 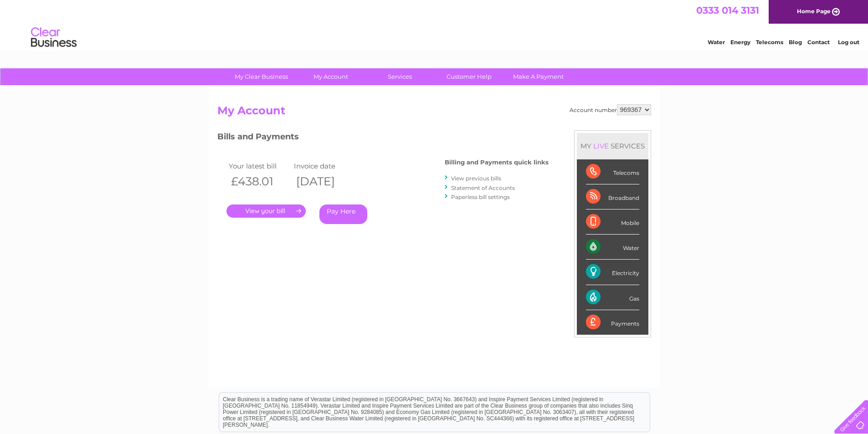 I want to click on img: logo.png, so click(x=54, y=37).